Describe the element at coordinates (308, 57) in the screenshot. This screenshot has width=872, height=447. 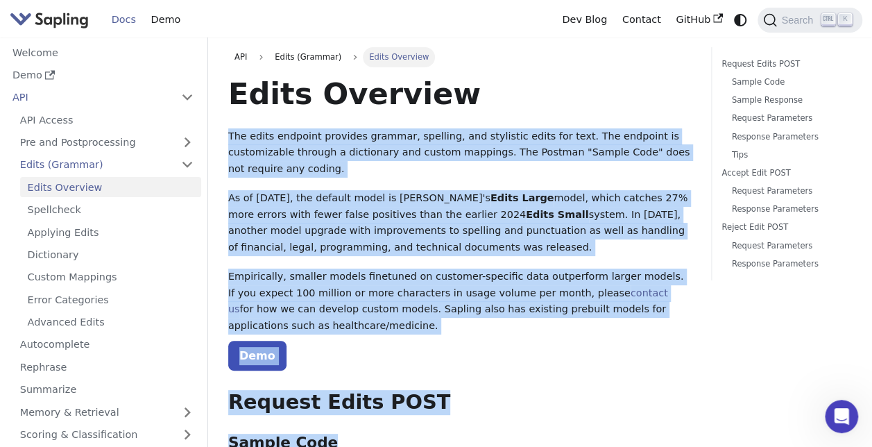
I see `span: Edits (Grammar)` at that location.